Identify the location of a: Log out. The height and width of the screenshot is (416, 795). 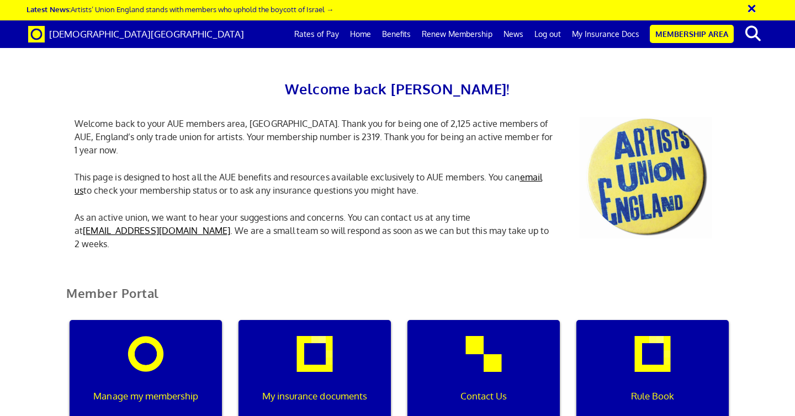
(548, 34).